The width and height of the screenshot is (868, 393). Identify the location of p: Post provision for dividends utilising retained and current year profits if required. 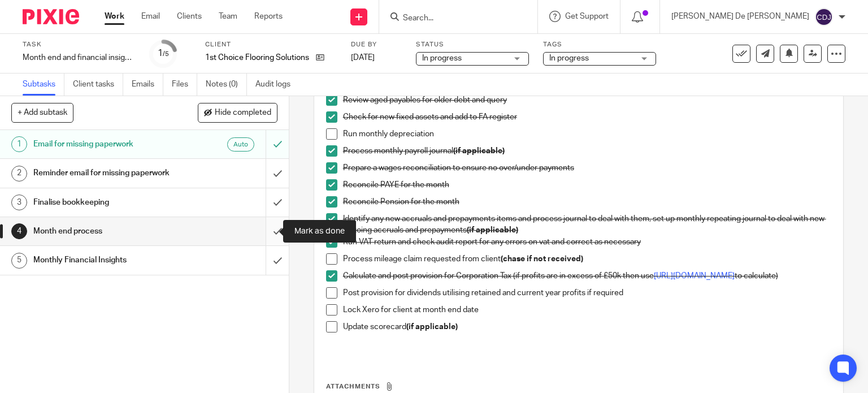
(587, 293).